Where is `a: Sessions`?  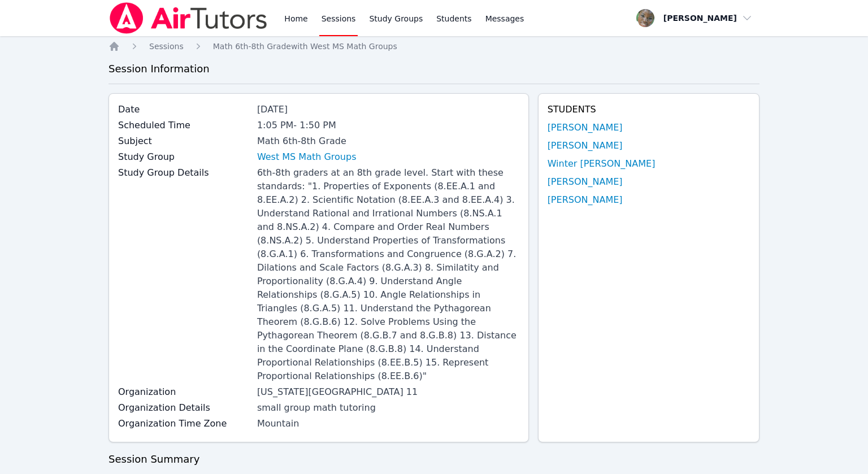
a: Sessions is located at coordinates (166, 46).